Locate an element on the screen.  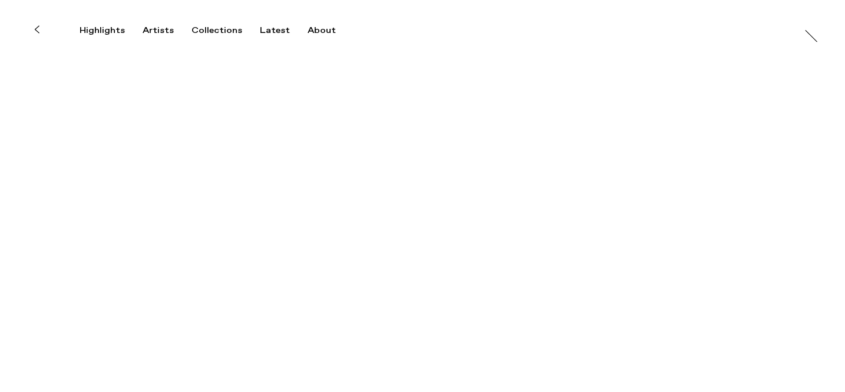
button: About is located at coordinates (331, 31).